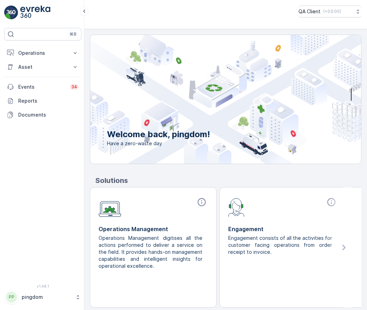 This screenshot has height=310, width=367. Describe the element at coordinates (42, 87) in the screenshot. I see `p: Events` at that location.